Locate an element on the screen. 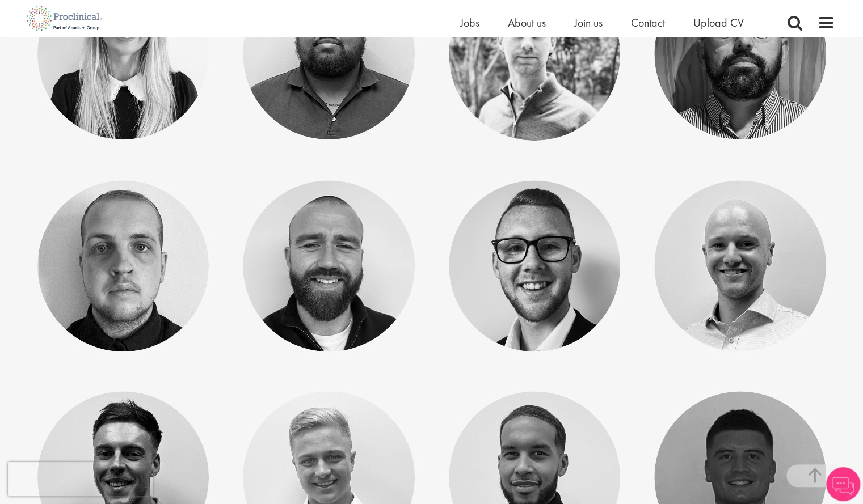 This screenshot has height=504, width=863. a: Upload CV is located at coordinates (718, 23).